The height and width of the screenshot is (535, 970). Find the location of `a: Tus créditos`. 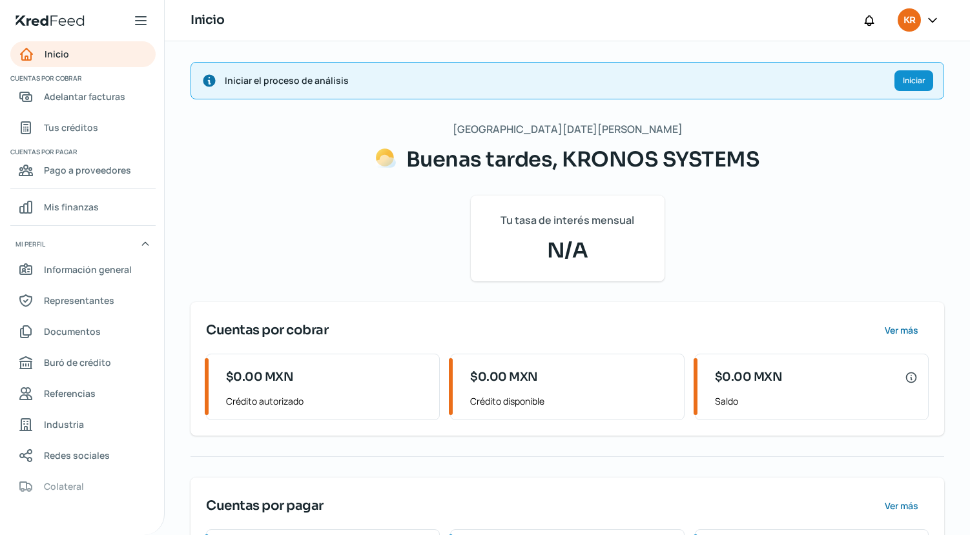

a: Tus créditos is located at coordinates (83, 128).